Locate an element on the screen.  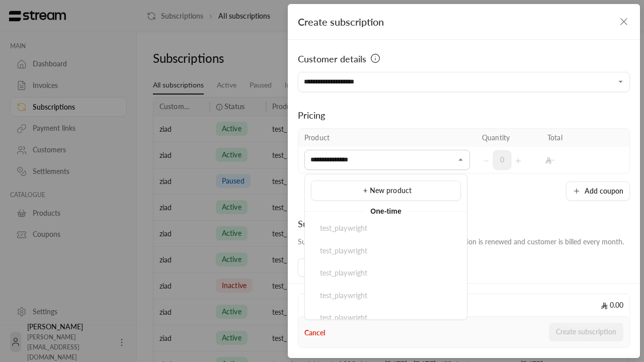
span: 0 is located at coordinates (502, 160).